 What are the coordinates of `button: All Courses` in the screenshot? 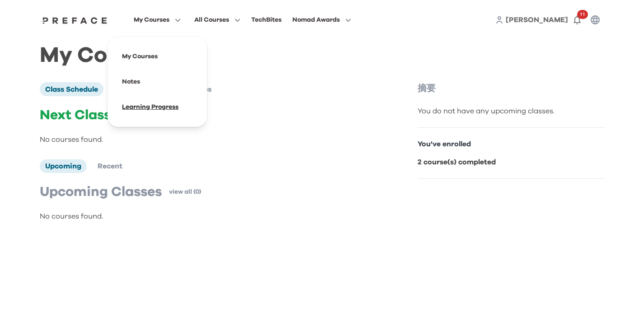 It's located at (217, 20).